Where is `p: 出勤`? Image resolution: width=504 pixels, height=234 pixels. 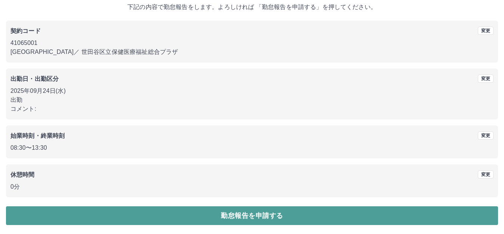
p: 出勤 is located at coordinates (252, 100).